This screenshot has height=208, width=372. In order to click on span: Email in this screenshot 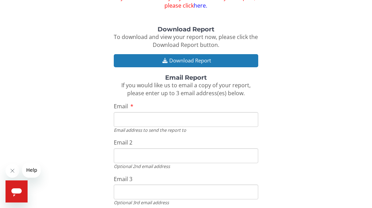, I will do `click(121, 106)`.